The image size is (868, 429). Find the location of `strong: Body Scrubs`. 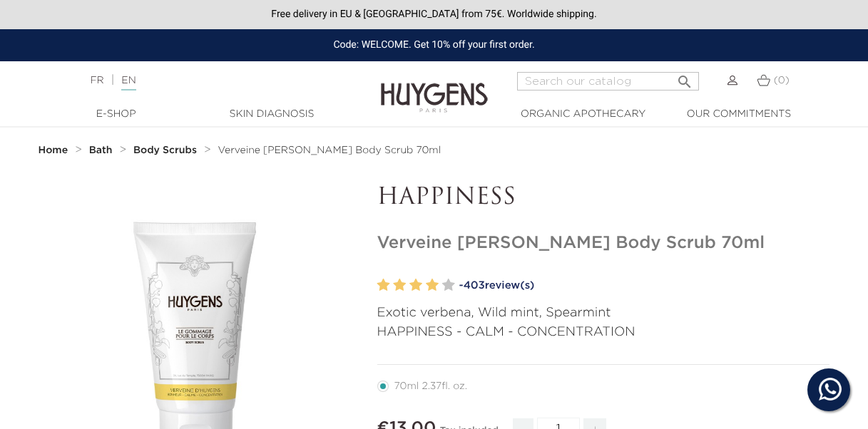

strong: Body Scrubs is located at coordinates (165, 150).